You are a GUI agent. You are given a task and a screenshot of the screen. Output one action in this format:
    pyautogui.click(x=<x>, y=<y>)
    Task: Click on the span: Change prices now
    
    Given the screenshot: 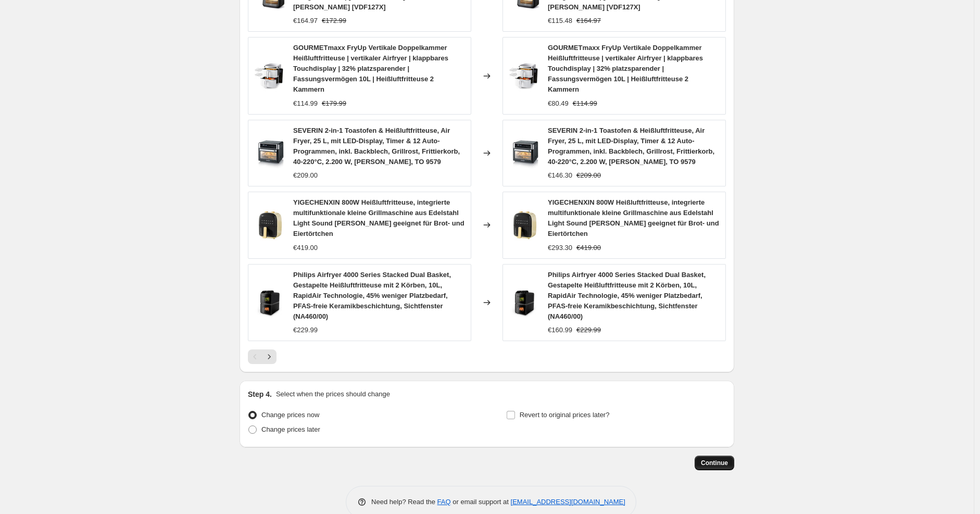 What is the action you would take?
    pyautogui.click(x=290, y=414)
    